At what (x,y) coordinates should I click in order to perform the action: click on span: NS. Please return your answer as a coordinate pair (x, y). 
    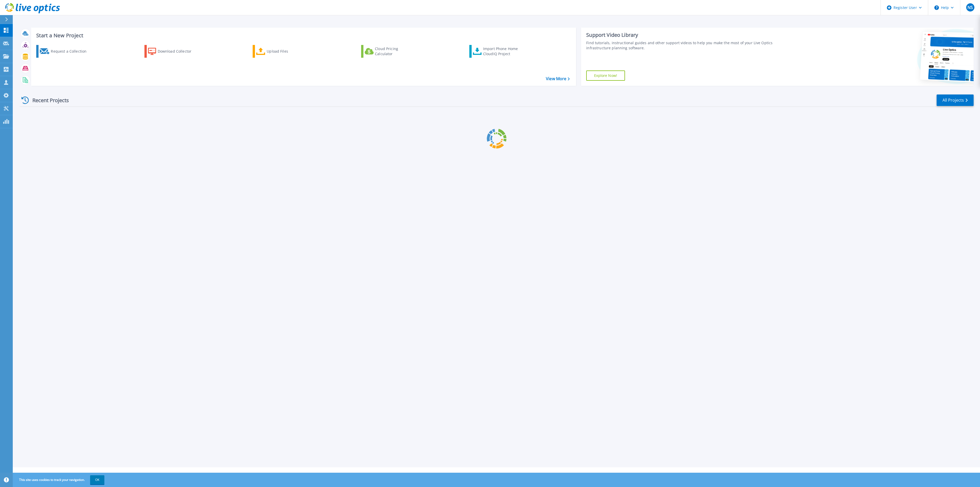
    Looking at the image, I should click on (970, 8).